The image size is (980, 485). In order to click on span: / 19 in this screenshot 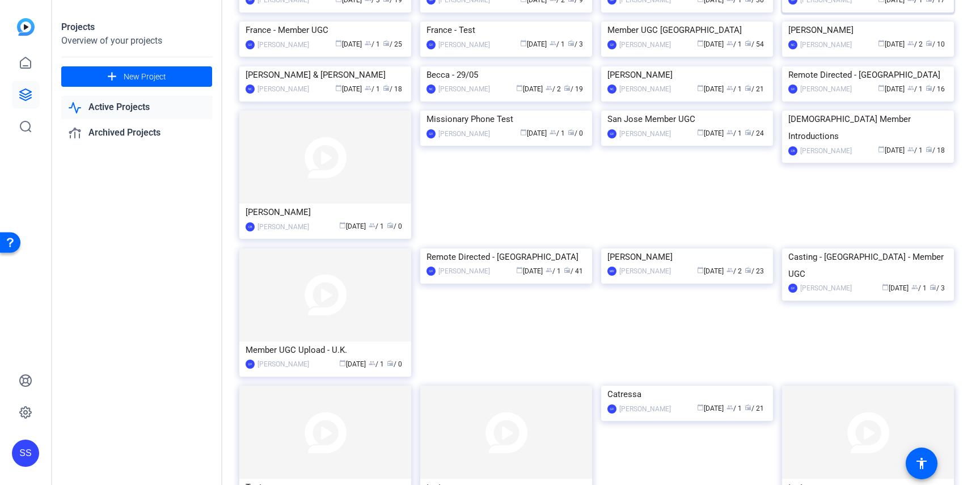, I will do `click(574, 89)`.